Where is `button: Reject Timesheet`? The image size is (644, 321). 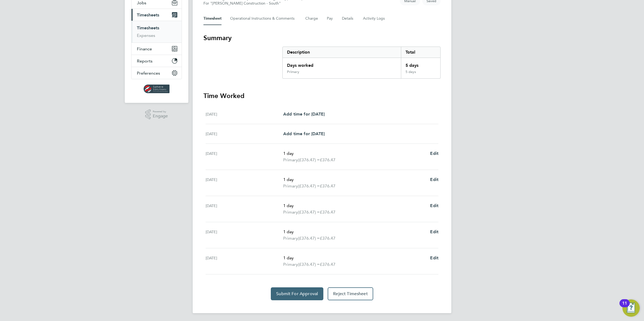
button: Reject Timesheet is located at coordinates (350, 294).